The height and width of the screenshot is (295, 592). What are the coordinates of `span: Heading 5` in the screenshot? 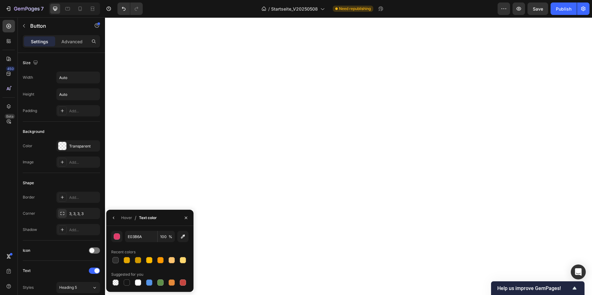 It's located at (68, 288).